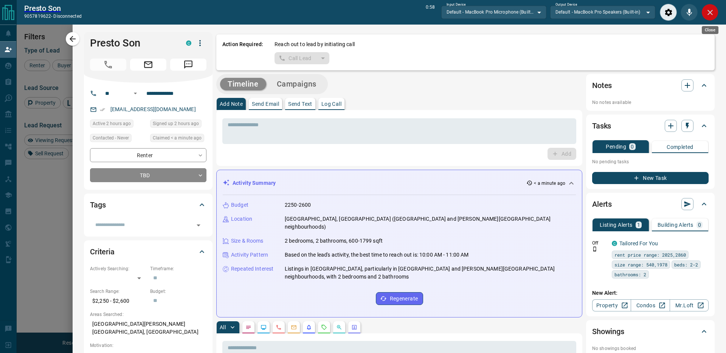  What do you see at coordinates (334, 241) in the screenshot?
I see `p: 2 bedrooms, 2 bathrooms, 600-1799 sqft` at bounding box center [334, 241].